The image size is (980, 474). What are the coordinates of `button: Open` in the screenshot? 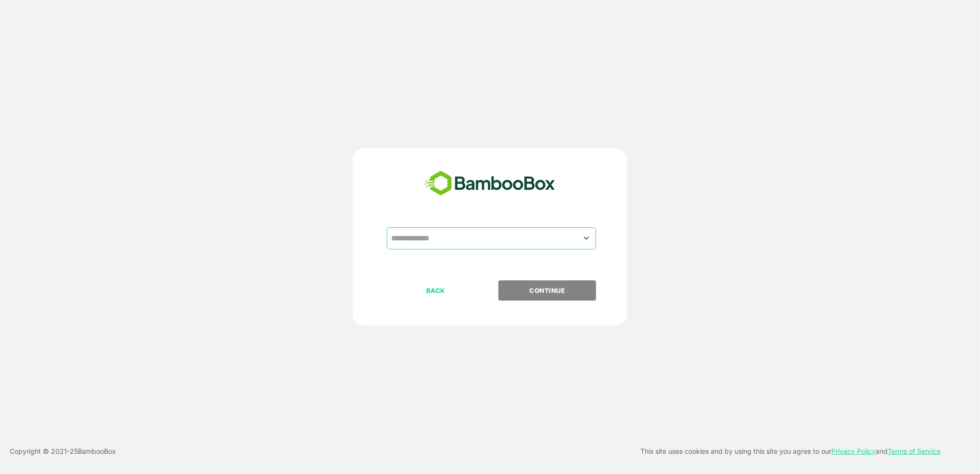 It's located at (586, 238).